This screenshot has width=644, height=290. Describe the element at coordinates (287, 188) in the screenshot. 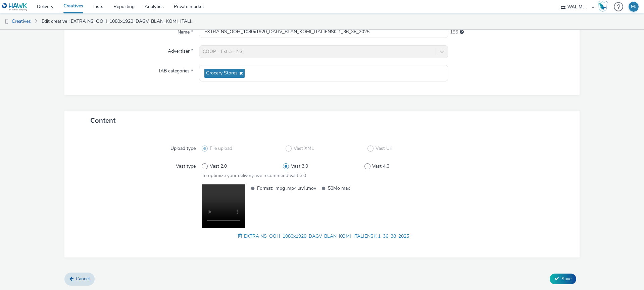

I see `span: Format: .mpg .mp4 .avi .mov` at that location.